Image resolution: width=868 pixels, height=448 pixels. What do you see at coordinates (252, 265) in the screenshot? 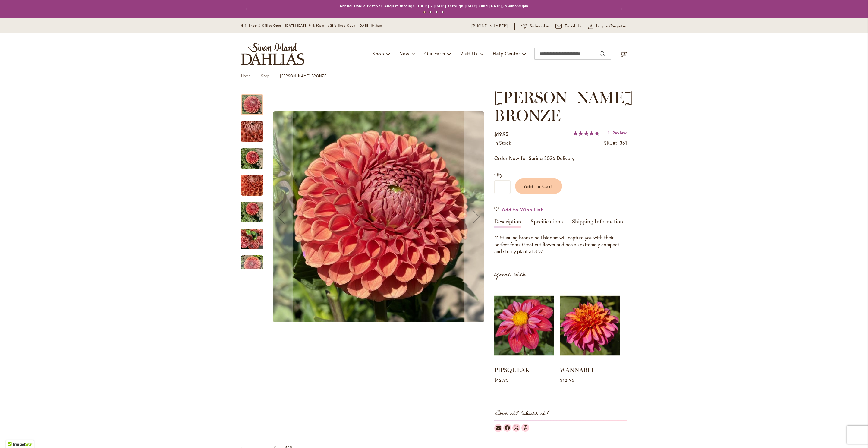
I see `div: Next` at bounding box center [252, 265].